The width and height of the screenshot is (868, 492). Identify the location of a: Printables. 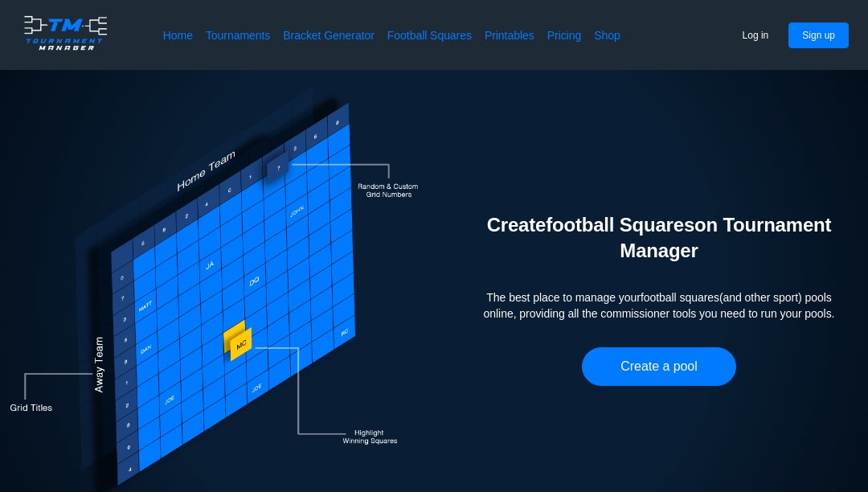
(510, 35).